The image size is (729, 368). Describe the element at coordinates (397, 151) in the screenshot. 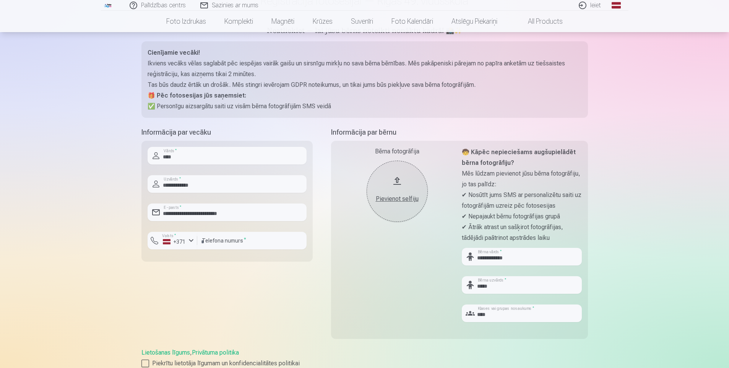

I see `div: Bērna fotogrāfija` at that location.